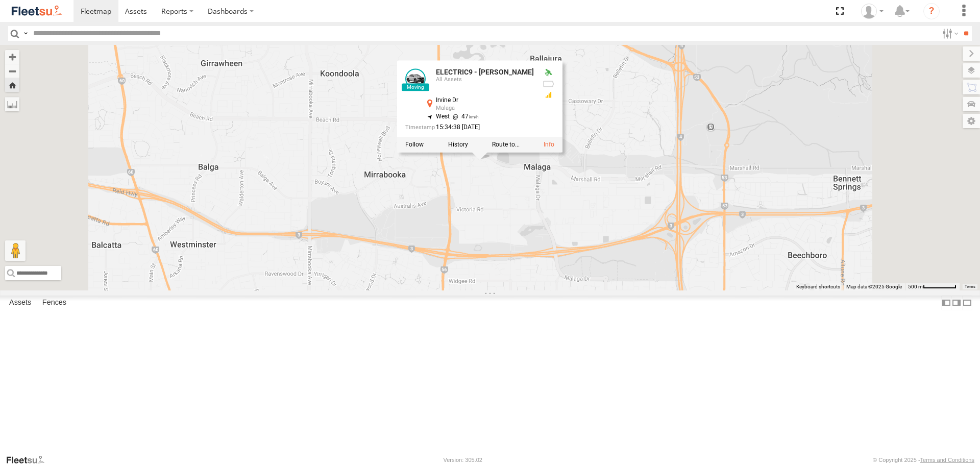  Describe the element at coordinates (873, 11) in the screenshot. I see `div: Wayne Betts` at that location.